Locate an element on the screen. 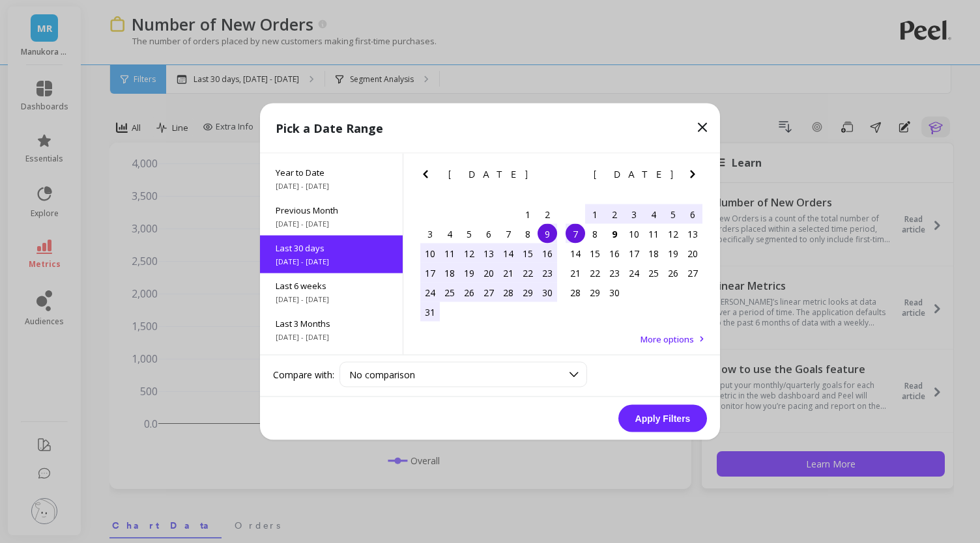 Image resolution: width=980 pixels, height=543 pixels. div: Choose Saturday, September 20th, 2025 is located at coordinates (693, 253).